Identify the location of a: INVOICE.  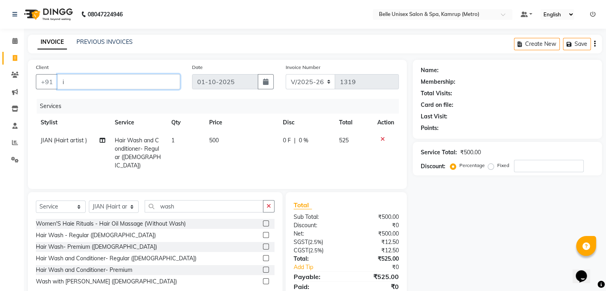
(52, 42).